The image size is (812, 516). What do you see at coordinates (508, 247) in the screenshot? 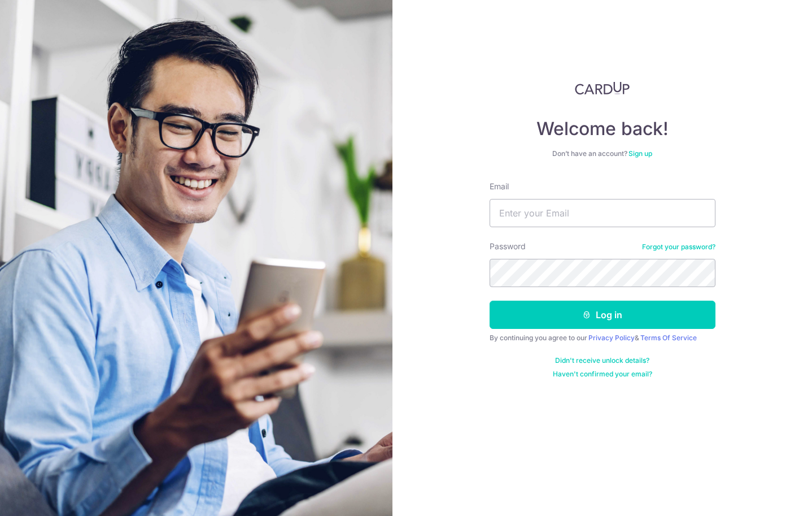
I see `label: Password` at bounding box center [508, 247].